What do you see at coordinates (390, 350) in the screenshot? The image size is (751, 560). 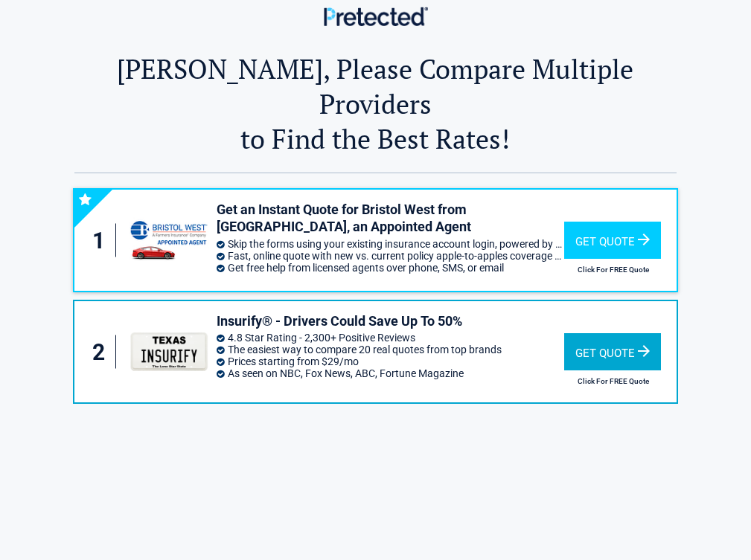 I see `li: The easiest way to compare 20 real quotes from top brands` at bounding box center [390, 350].